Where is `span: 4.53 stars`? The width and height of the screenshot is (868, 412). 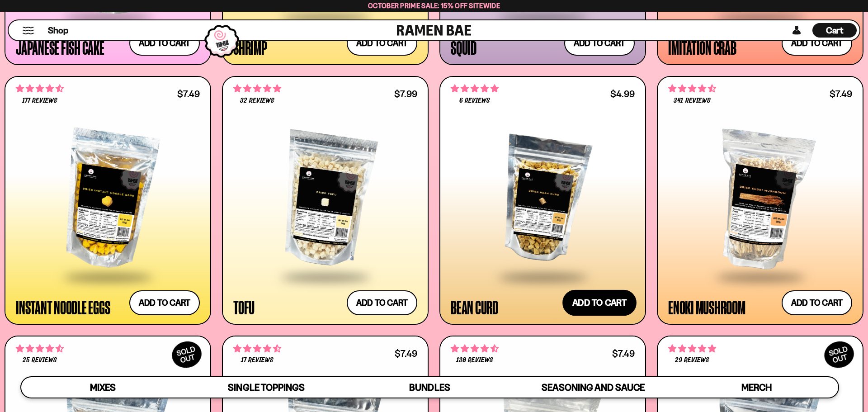 span: 4.53 stars is located at coordinates (692, 89).